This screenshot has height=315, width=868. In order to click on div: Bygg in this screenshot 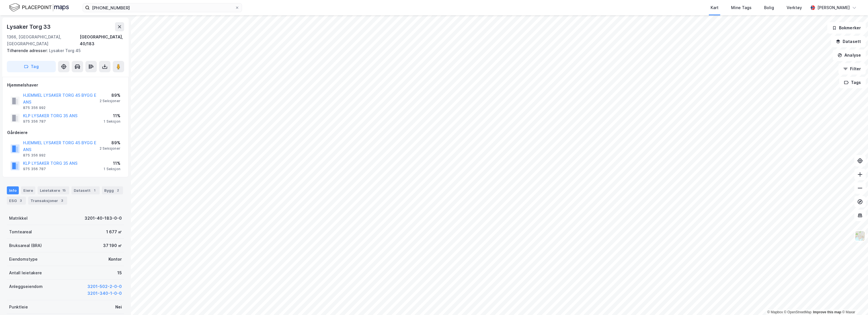, I will do `click(113, 191)`.